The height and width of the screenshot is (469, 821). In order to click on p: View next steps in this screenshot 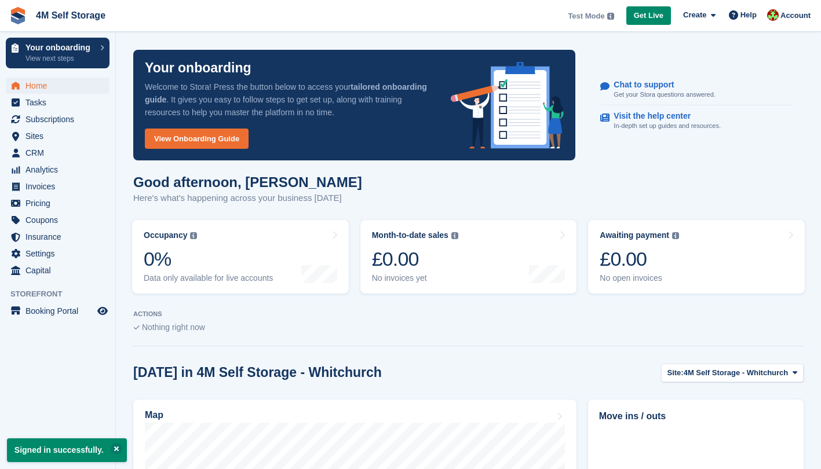, I will do `click(60, 58)`.